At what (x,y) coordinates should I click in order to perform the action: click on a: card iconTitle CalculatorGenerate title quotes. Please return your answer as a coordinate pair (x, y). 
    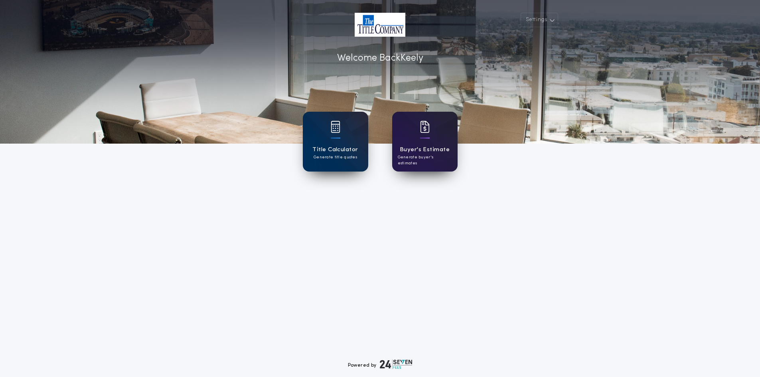
    Looking at the image, I should click on (336, 142).